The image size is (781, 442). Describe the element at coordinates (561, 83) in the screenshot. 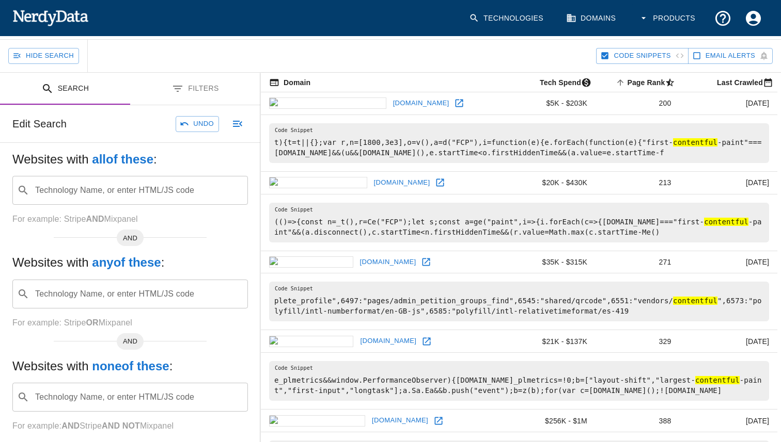

I see `span: The estimated minimum and maximum annual tech spend each webpage has, based on the free, freemium...` at that location.